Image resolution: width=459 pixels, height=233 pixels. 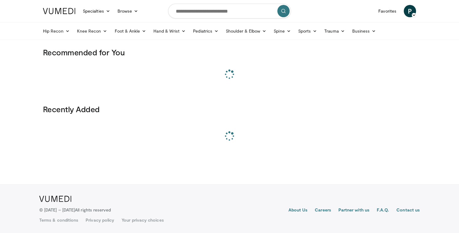 What do you see at coordinates (92, 31) in the screenshot?
I see `a: Knee Recon` at bounding box center [92, 31].